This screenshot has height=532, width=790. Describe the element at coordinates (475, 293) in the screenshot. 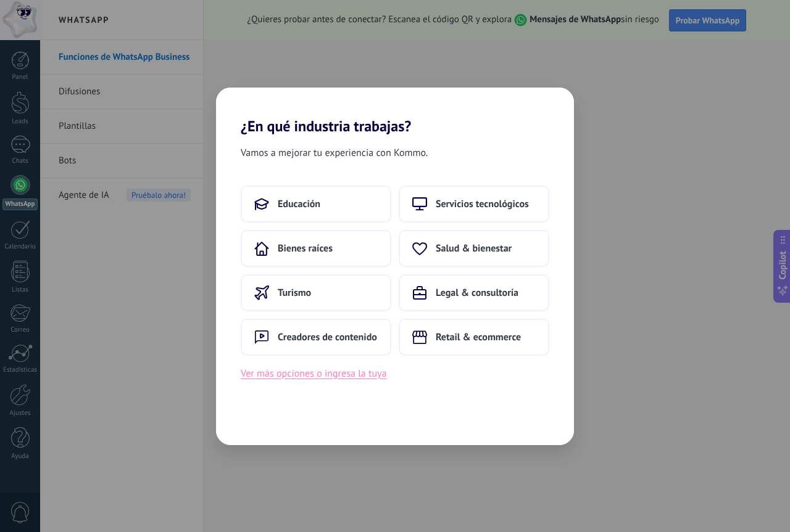

I see `button: Legal & consultoría` at that location.